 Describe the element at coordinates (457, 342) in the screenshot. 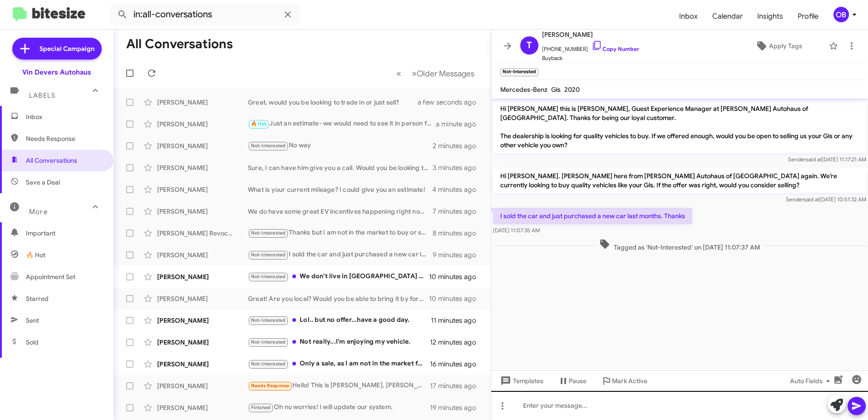

I see `div: 12 minutes ago` at that location.